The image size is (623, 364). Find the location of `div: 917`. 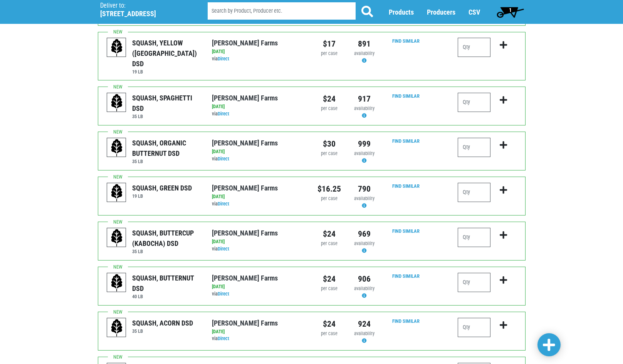

div: 917 is located at coordinates (364, 99).